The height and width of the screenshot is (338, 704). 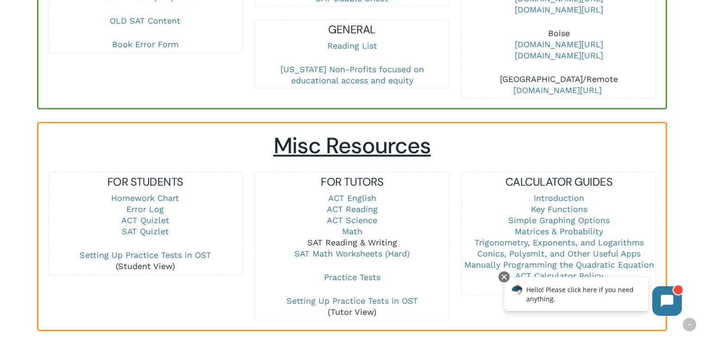 What do you see at coordinates (352, 253) in the screenshot?
I see `a: SAT Math Worksheets (Hard)` at bounding box center [352, 253].